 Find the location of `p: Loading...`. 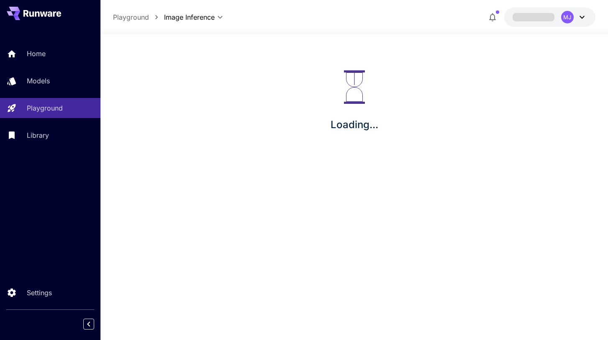

p: Loading... is located at coordinates (354, 125).